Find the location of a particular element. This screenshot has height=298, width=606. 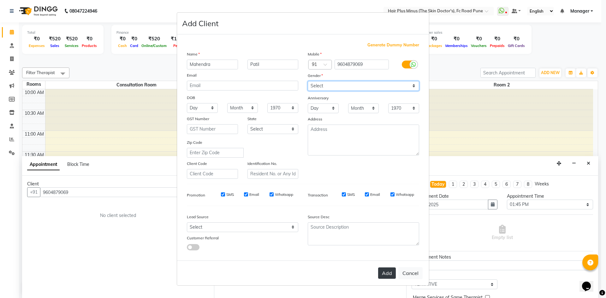

label: Anniversary is located at coordinates (318, 98).